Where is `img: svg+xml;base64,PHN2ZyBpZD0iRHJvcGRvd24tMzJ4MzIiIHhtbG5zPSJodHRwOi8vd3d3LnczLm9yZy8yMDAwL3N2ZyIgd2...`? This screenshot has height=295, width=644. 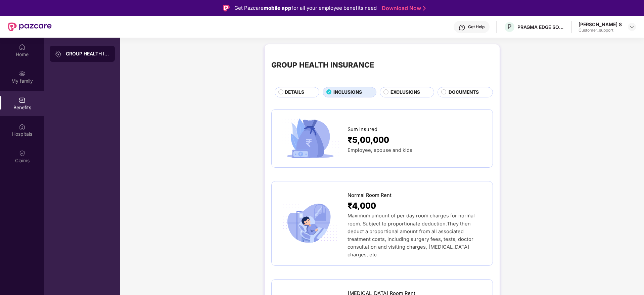
img: svg+xml;base64,PHN2ZyBpZD0iRHJvcGRvd24tMzJ4MzIiIHhtbG5zPSJodHRwOi8vd3d3LnczLm9yZy8yMDAwL3N2ZyIgd2... is located at coordinates (632, 27).